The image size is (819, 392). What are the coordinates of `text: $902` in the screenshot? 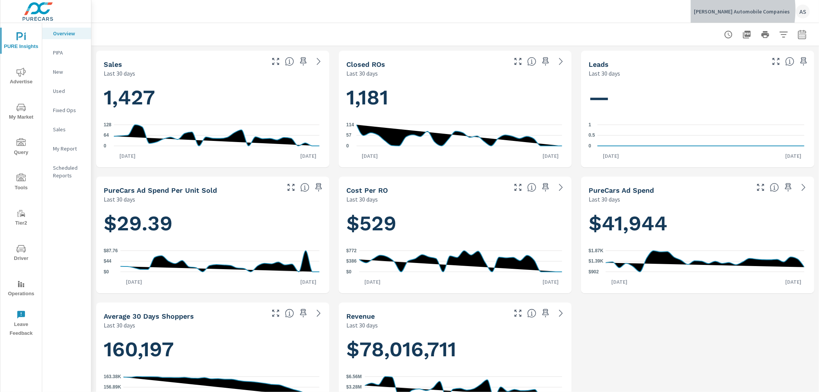 It's located at (594, 272).